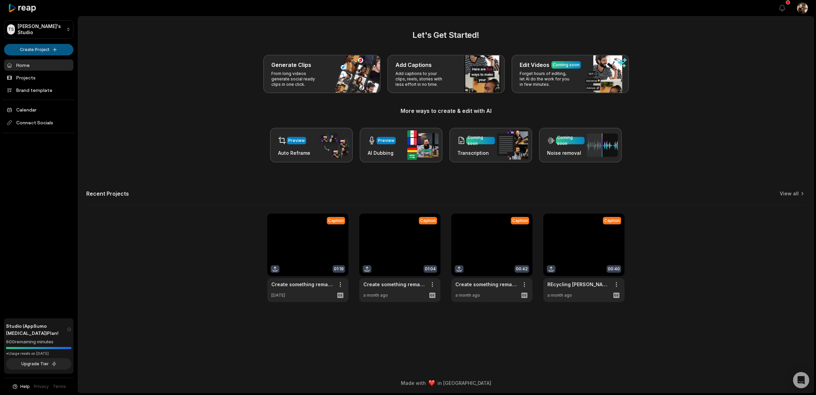  Describe the element at coordinates (39, 65) in the screenshot. I see `a: Home` at that location.